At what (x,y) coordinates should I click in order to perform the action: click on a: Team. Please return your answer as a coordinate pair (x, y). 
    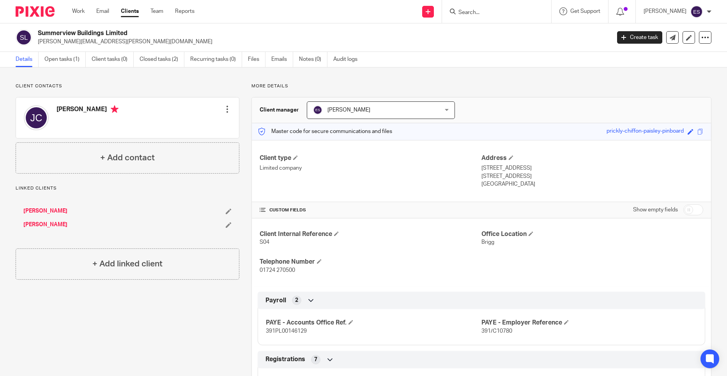
    Looking at the image, I should click on (157, 11).